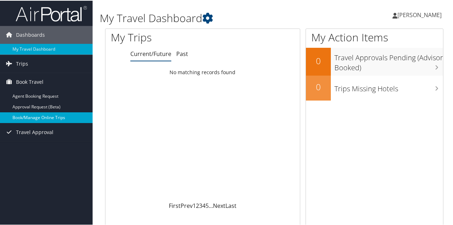  What do you see at coordinates (388, 86) in the screenshot?
I see `h3: Trips Missing Hotels` at bounding box center [388, 86].